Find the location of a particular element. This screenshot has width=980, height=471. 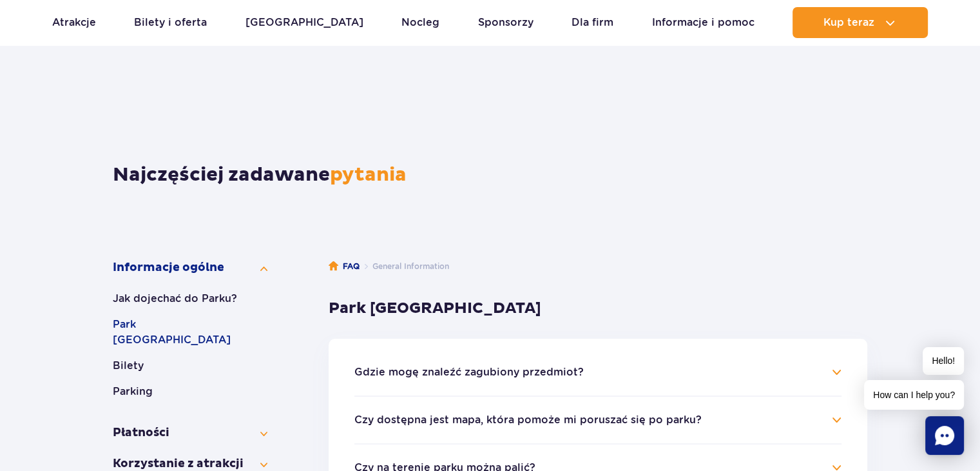

a: Bilety i oferta is located at coordinates (170, 23).